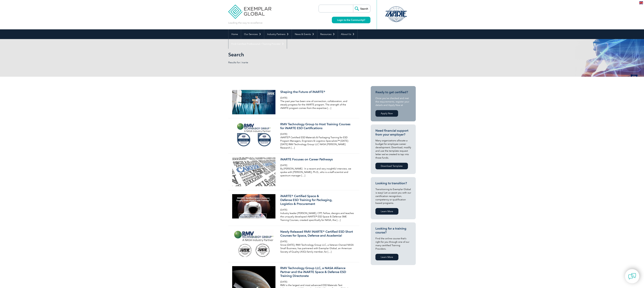  Describe the element at coordinates (393, 132) in the screenshot. I see `h3: Need financial support from your employer?` at that location.